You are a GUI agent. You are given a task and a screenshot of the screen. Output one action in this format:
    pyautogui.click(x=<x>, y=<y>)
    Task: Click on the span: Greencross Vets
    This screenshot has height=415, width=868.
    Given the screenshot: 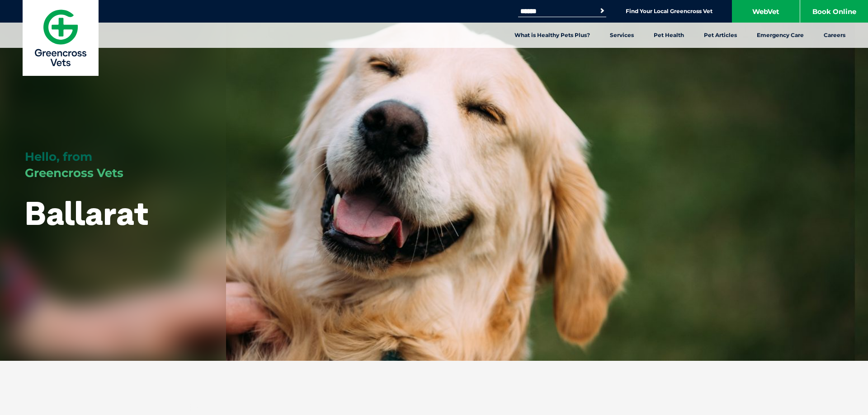 What is the action you would take?
    pyautogui.click(x=74, y=173)
    